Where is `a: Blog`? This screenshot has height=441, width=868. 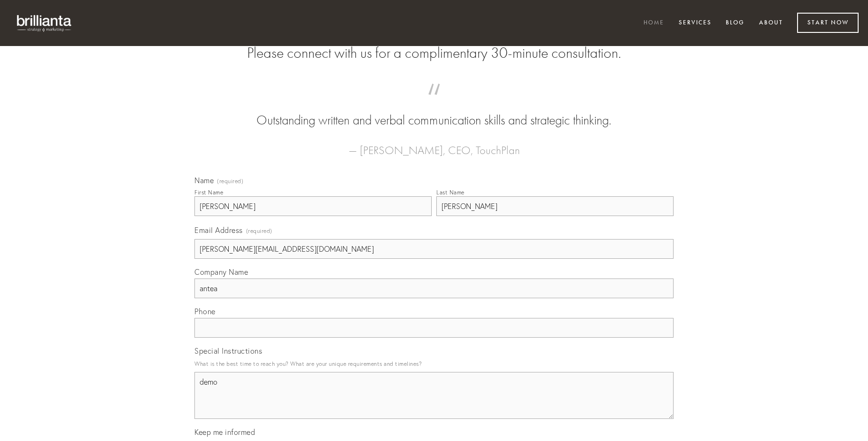
a: Blog is located at coordinates (735, 23).